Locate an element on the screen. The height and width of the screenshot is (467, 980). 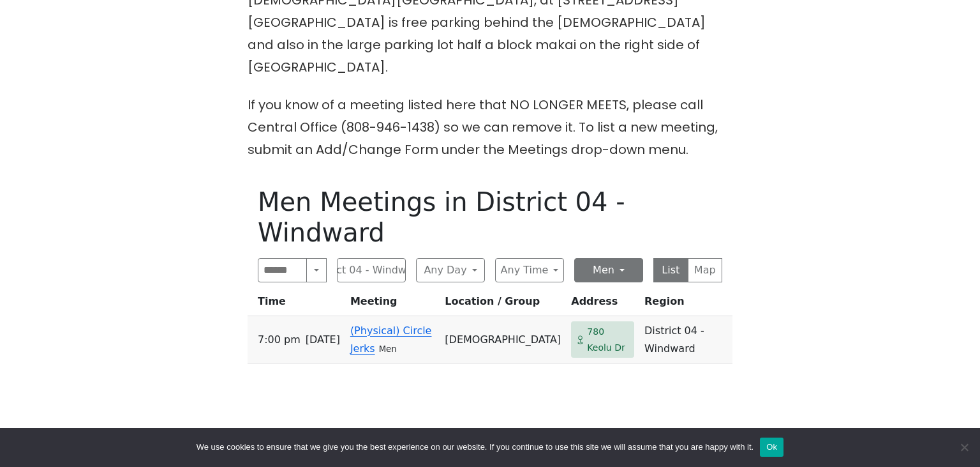
th: Address is located at coordinates (603, 304).